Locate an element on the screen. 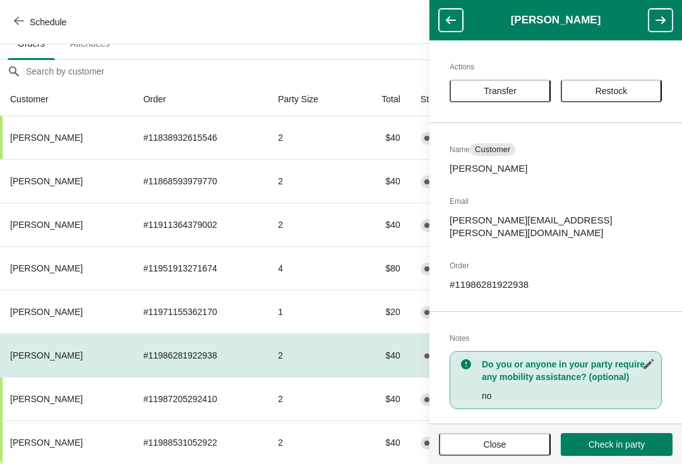 This screenshot has width=682, height=464. td: # 11868593979770 is located at coordinates (200, 181).